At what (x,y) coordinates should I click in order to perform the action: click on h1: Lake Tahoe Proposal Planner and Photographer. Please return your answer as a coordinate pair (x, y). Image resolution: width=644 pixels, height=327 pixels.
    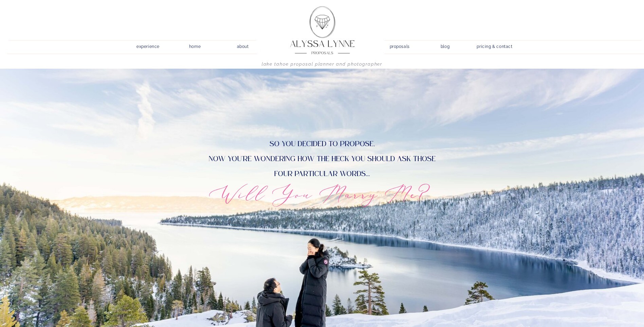
    Looking at the image, I should click on (322, 65).